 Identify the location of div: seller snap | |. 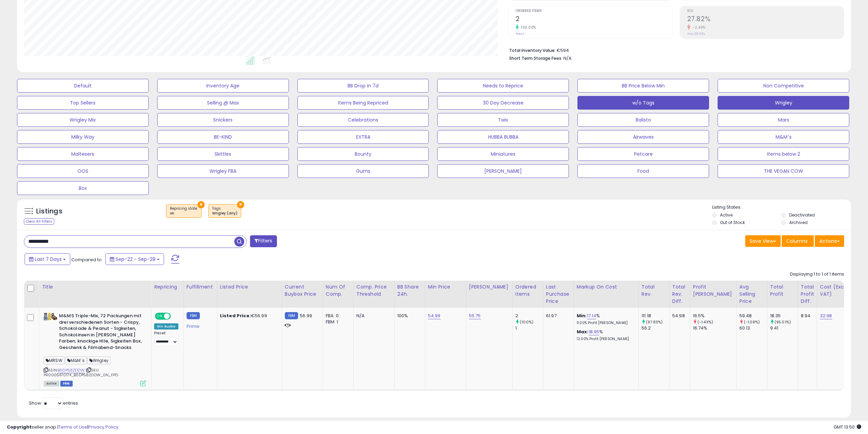
(62, 427).